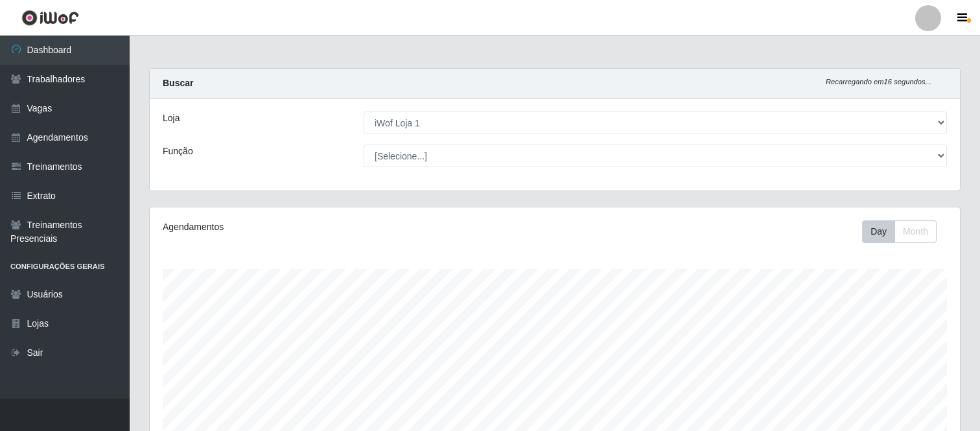 Image resolution: width=980 pixels, height=431 pixels. I want to click on button: Day, so click(878, 232).